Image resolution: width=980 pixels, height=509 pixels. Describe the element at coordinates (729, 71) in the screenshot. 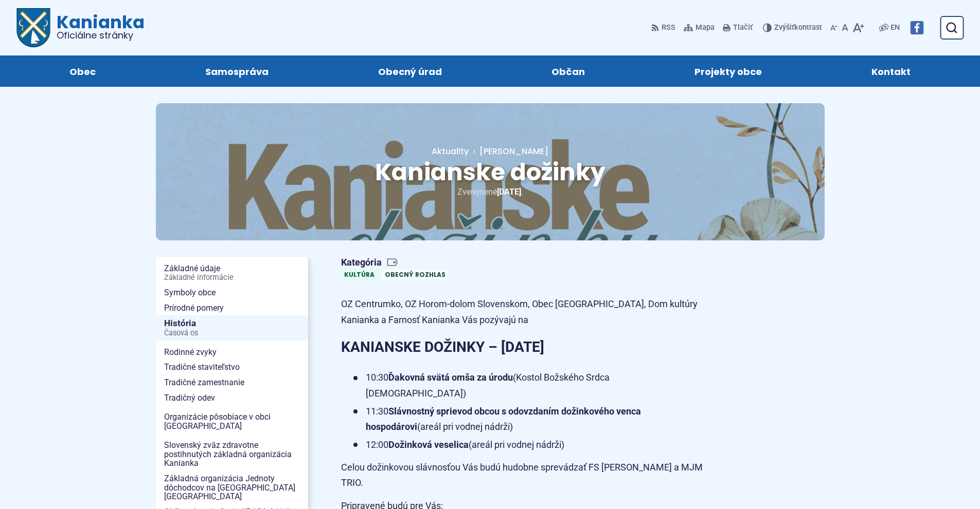

I see `a: Projekty obce` at that location.